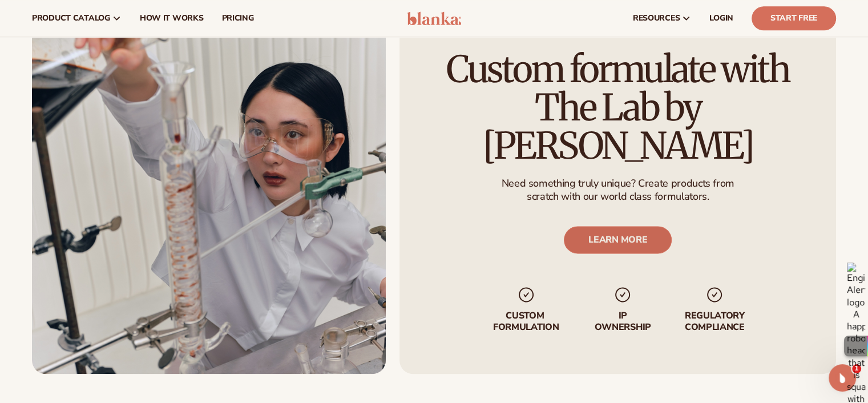  I want to click on a: LEARN MORE, so click(617, 240).